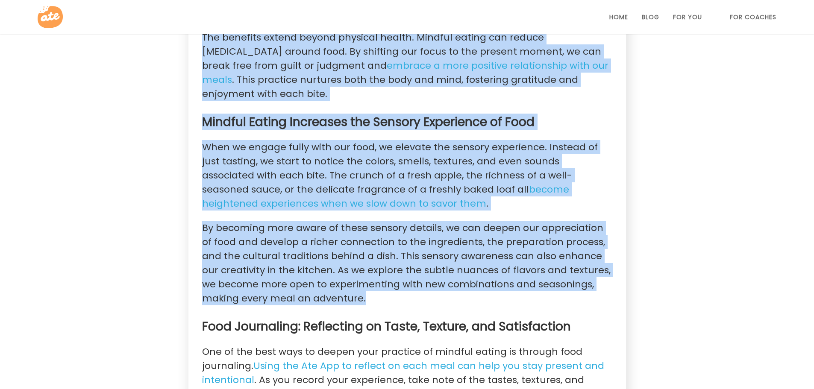  Describe the element at coordinates (752, 17) in the screenshot. I see `a: For Coaches` at that location.